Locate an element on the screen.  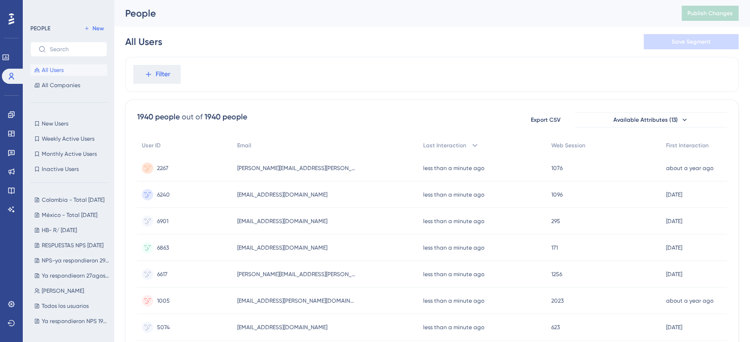
button: Todos los usuarios is located at coordinates (72, 306).